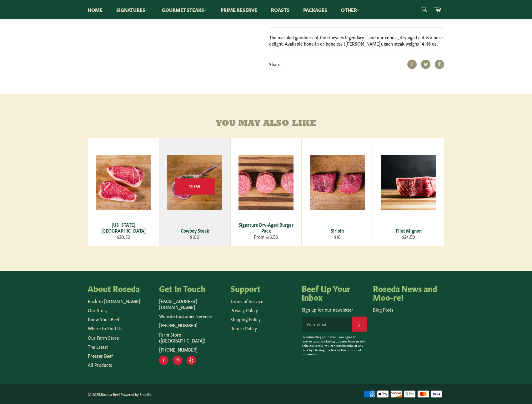  What do you see at coordinates (409, 192) in the screenshot?
I see `a: Filet Mignon Filet Mignon $24.50` at bounding box center [409, 192].